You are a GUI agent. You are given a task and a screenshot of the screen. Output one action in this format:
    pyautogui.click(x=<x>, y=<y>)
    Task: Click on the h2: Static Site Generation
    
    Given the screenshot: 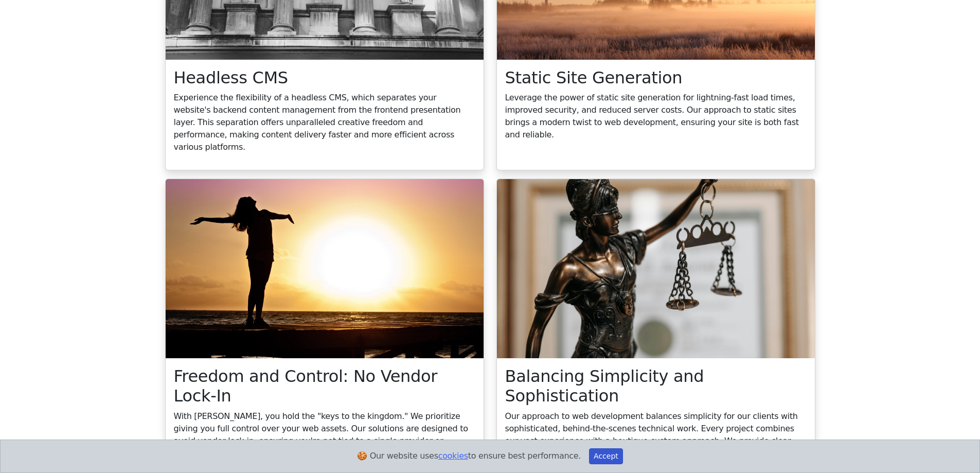 What is the action you would take?
    pyautogui.click(x=656, y=78)
    